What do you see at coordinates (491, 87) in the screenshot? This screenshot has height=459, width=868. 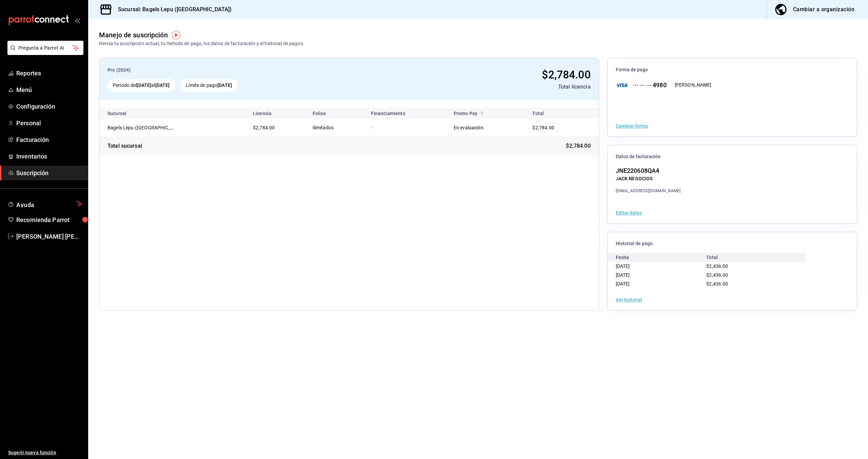 I see `div: Total licencia` at bounding box center [491, 87].